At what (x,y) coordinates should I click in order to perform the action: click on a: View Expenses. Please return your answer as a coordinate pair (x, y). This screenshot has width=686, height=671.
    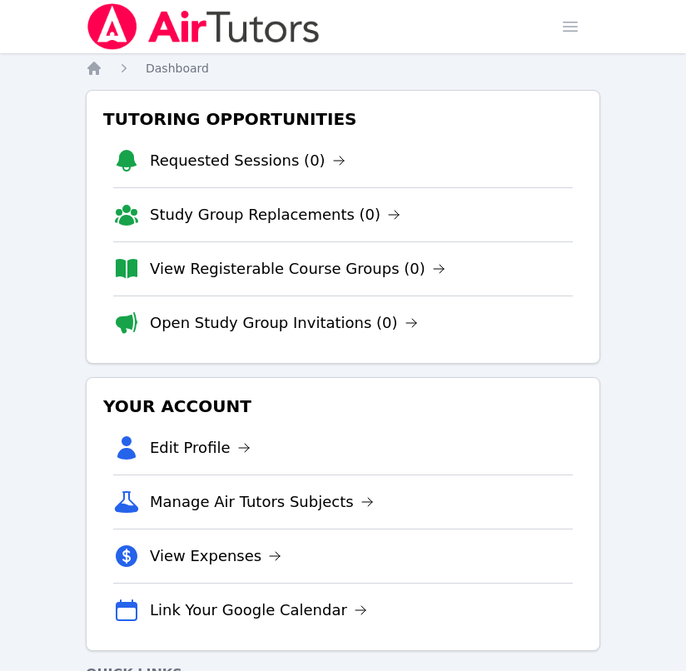
    Looking at the image, I should click on (216, 556).